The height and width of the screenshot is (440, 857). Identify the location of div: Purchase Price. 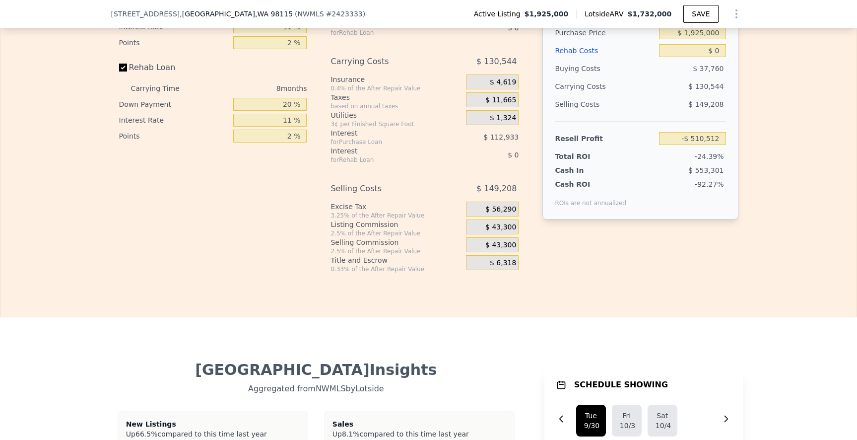
(605, 33).